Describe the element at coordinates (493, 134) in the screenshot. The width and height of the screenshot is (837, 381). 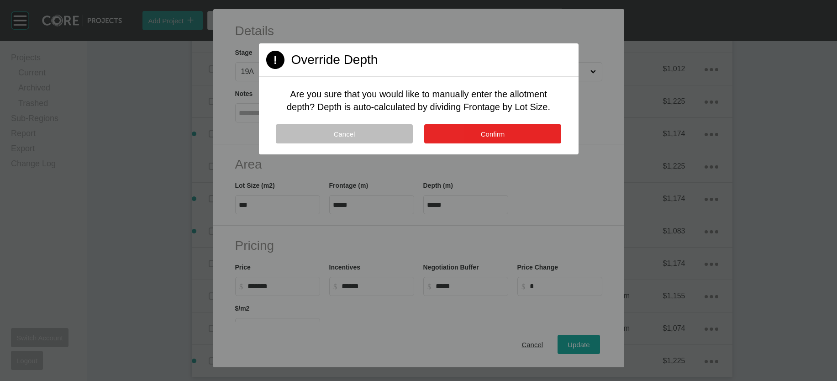
I see `button: Confirm` at that location.